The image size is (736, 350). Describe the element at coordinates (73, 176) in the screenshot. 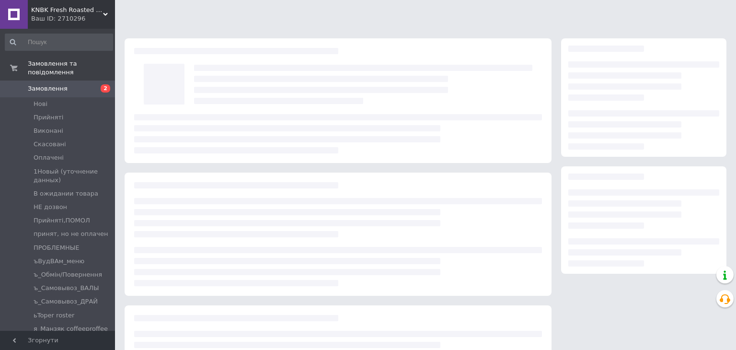

I see `span: 1Новый (уточнение данных)` at that location.